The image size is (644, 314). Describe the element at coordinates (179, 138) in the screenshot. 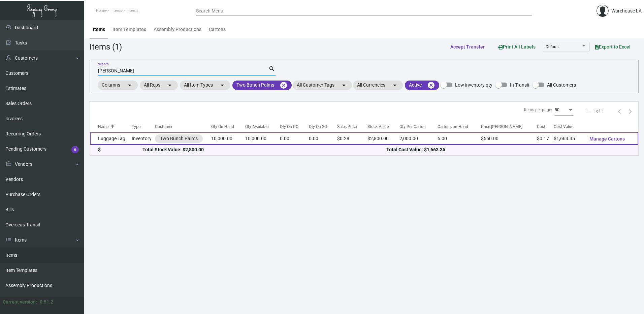

I see `div: Two Bunch Palms` at that location.